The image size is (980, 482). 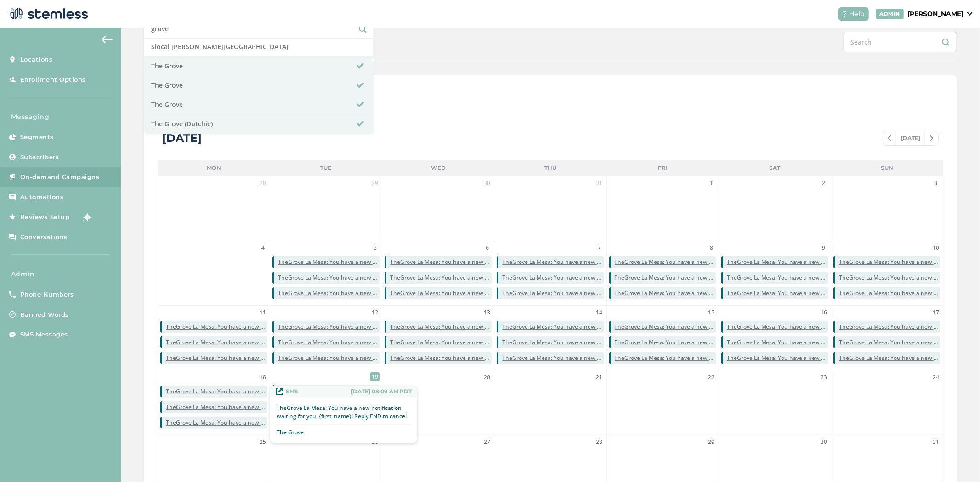 I want to click on li: Sun, so click(x=887, y=168).